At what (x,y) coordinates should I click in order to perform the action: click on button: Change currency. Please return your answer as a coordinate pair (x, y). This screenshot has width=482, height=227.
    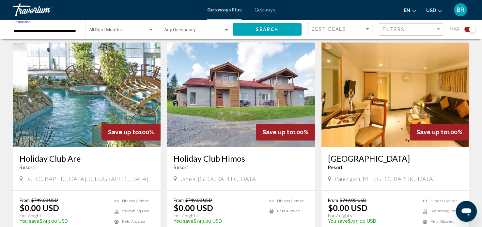
    Looking at the image, I should click on (434, 10).